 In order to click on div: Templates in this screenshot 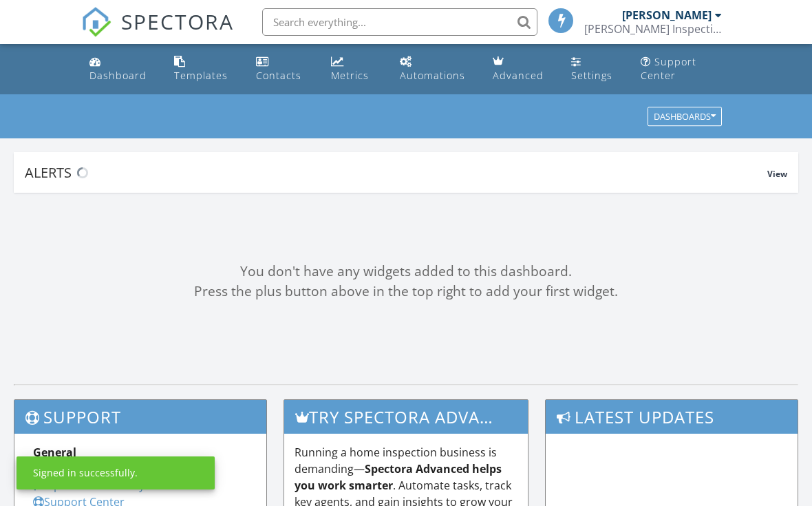, I will do `click(201, 75)`.